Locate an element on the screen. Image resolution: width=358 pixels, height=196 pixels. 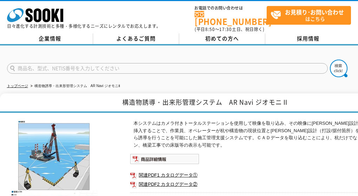
span: 初めての方へ is located at coordinates (222, 38).